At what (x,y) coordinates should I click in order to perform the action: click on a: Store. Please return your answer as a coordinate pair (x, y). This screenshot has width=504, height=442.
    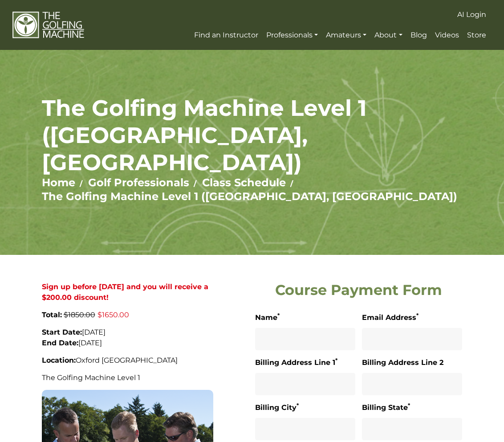
    Looking at the image, I should click on (476, 35).